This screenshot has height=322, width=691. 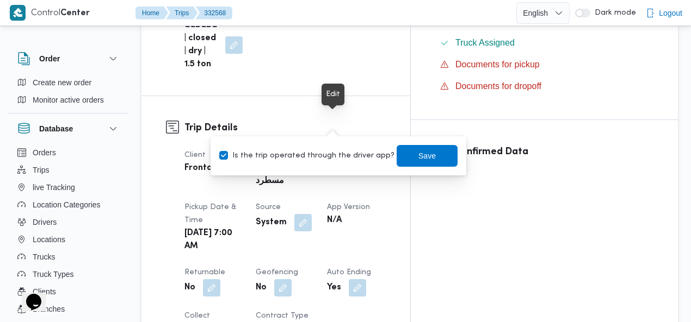 I want to click on b: Yes, so click(x=334, y=288).